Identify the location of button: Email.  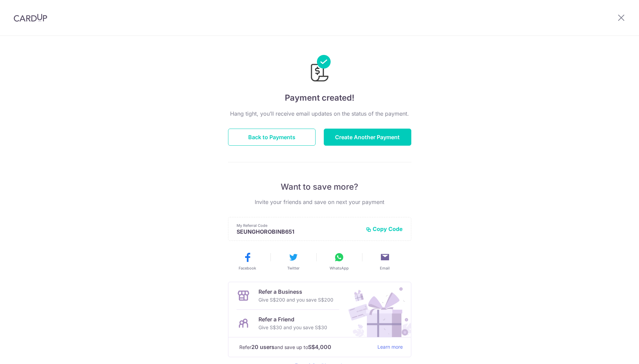
(385, 262).